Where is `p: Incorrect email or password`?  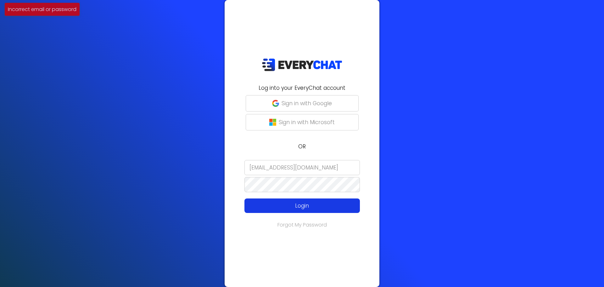
p: Incorrect email or password is located at coordinates (42, 9).